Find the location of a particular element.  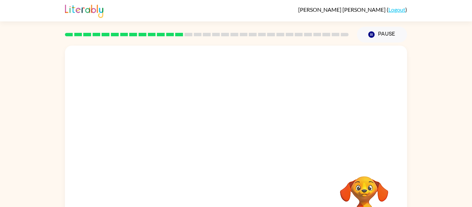

img: Literably is located at coordinates (84, 10).